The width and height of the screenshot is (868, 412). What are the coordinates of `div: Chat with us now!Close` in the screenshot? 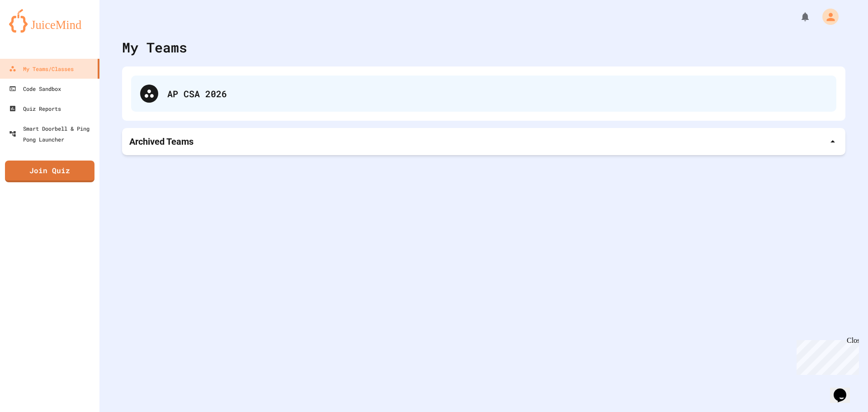 It's located at (33, 30).